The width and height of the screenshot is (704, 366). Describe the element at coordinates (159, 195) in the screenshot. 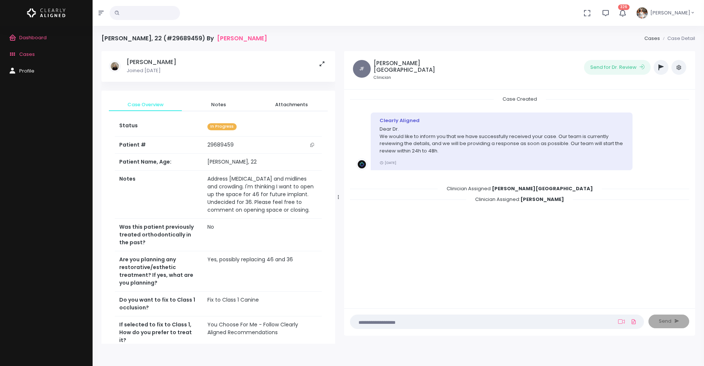

I see `th: Notes` at that location.